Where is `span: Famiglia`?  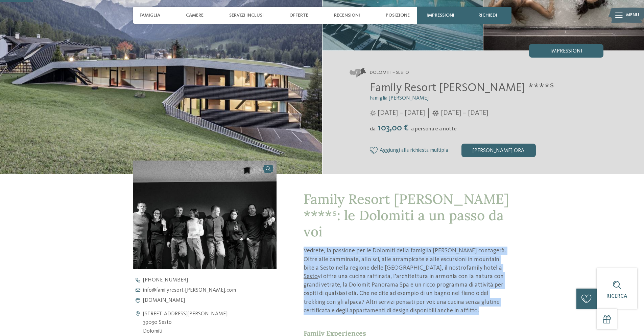 span: Famiglia is located at coordinates (150, 15).